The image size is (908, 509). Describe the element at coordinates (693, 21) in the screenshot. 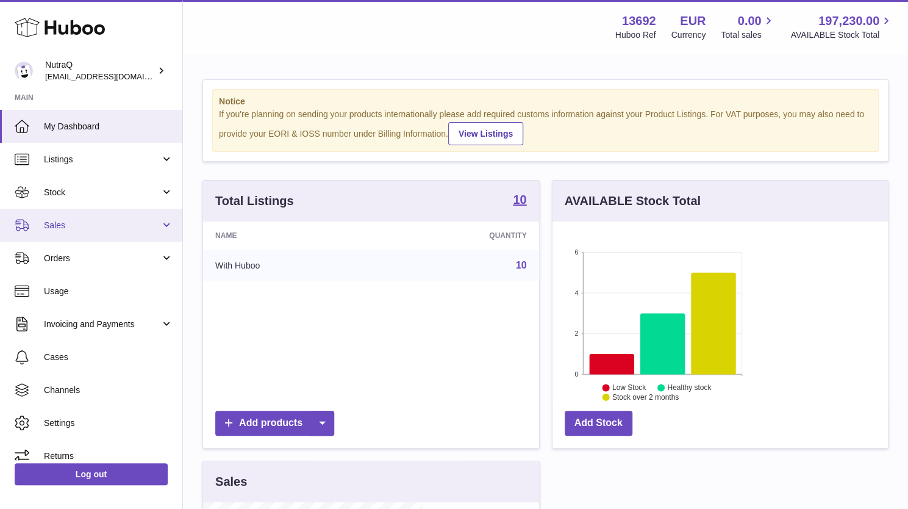

I see `strong: EUR` at that location.